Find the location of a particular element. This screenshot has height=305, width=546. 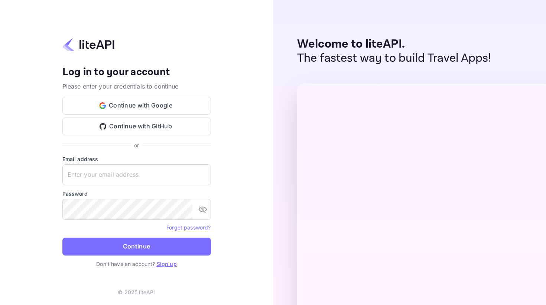

p: or is located at coordinates (136, 145).